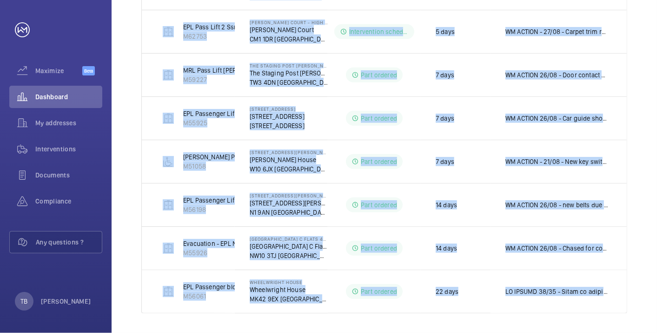 The image size is (657, 333). Describe the element at coordinates (238, 253) in the screenshot. I see `p: M55926` at that location.